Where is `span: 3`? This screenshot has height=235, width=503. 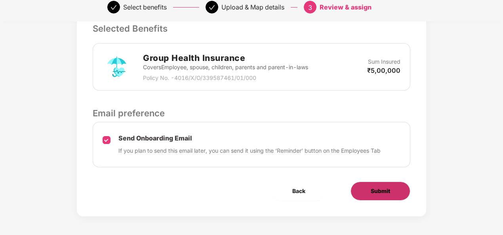
span: 3 is located at coordinates (310, 8).